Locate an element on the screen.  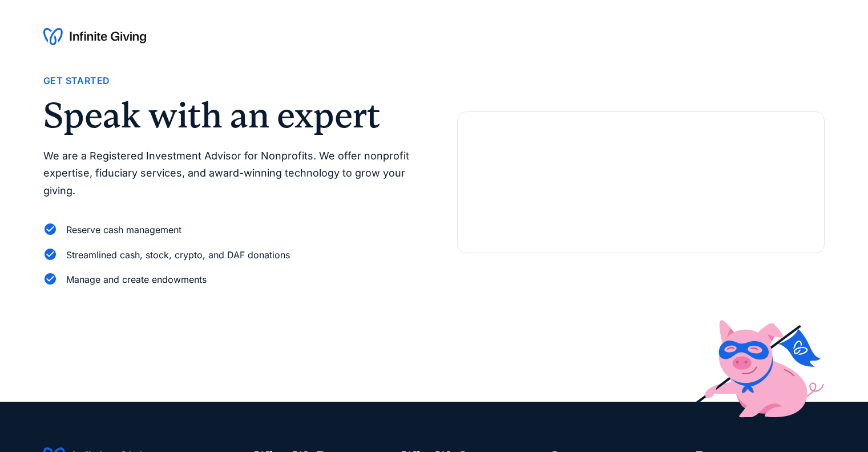
h2: Speak with an expert is located at coordinates (227, 116).